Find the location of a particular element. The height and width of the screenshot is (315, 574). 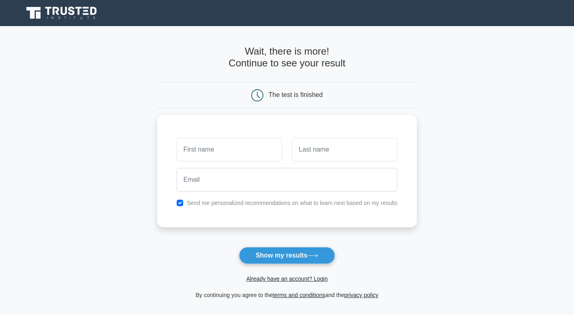

a: privacy policy is located at coordinates (361, 295).